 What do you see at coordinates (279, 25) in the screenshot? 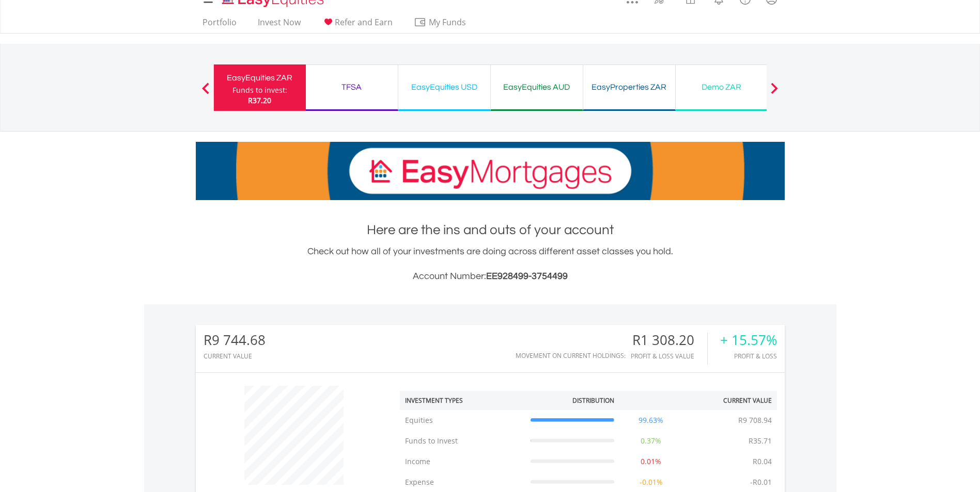
I see `a: Invest Now` at bounding box center [279, 25].